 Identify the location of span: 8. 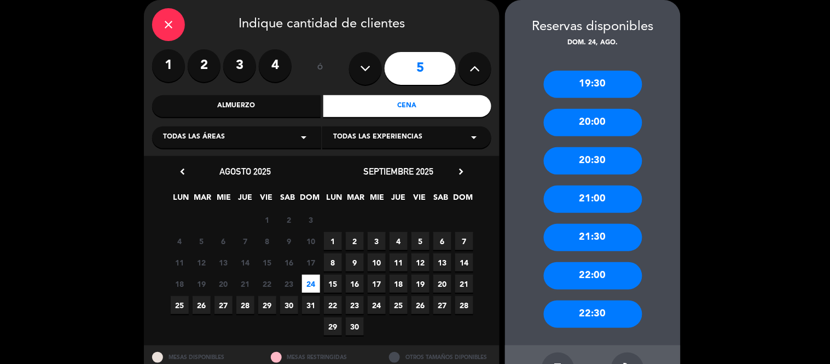
(267, 241).